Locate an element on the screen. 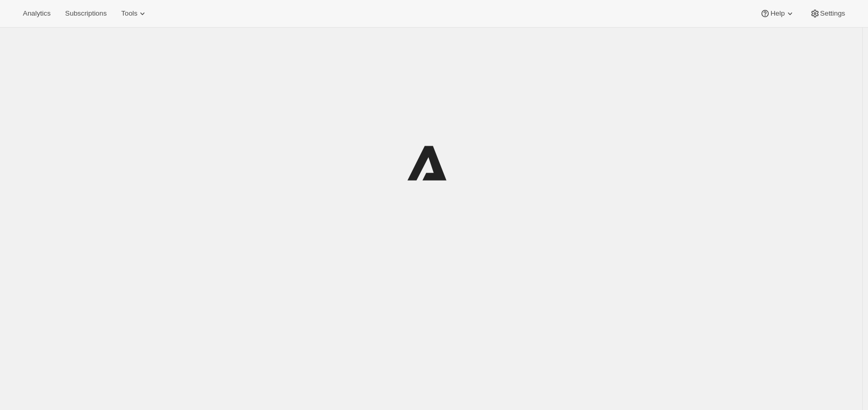 The image size is (868, 410). button: Settings is located at coordinates (827, 13).